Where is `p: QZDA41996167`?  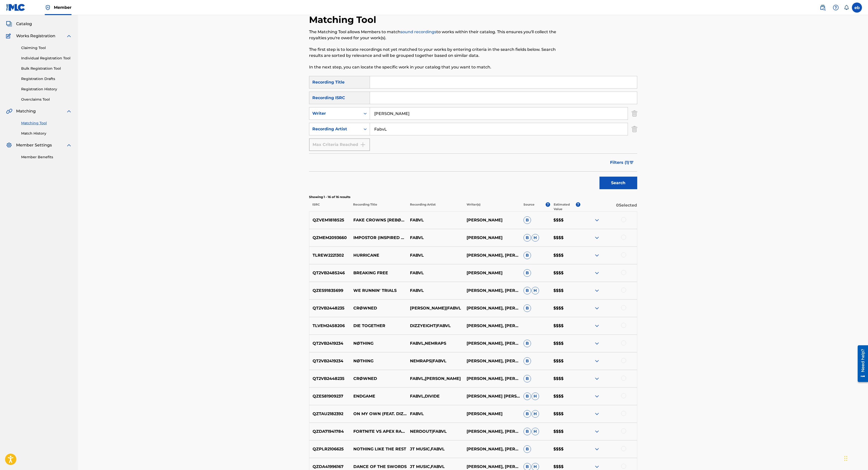
p: QZDA41996167 is located at coordinates (330, 467).